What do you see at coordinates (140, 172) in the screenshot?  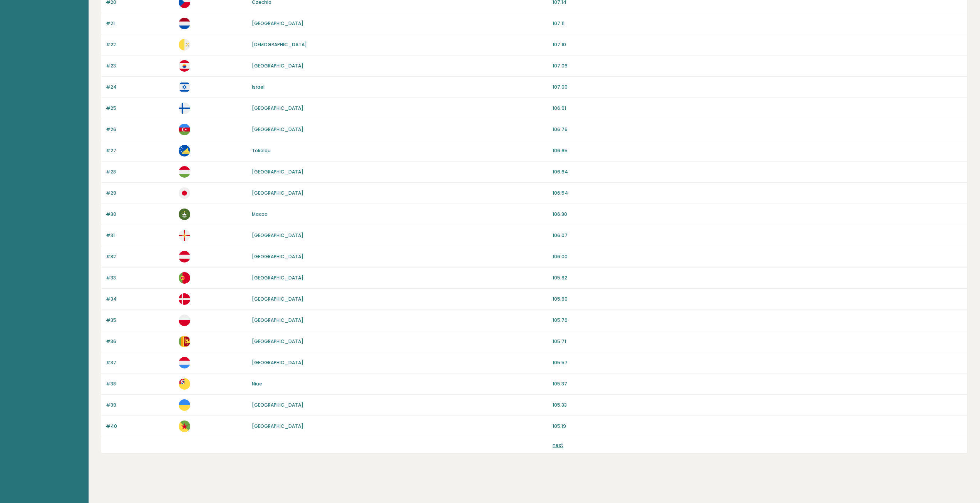 I see `p: #28` at bounding box center [140, 172].